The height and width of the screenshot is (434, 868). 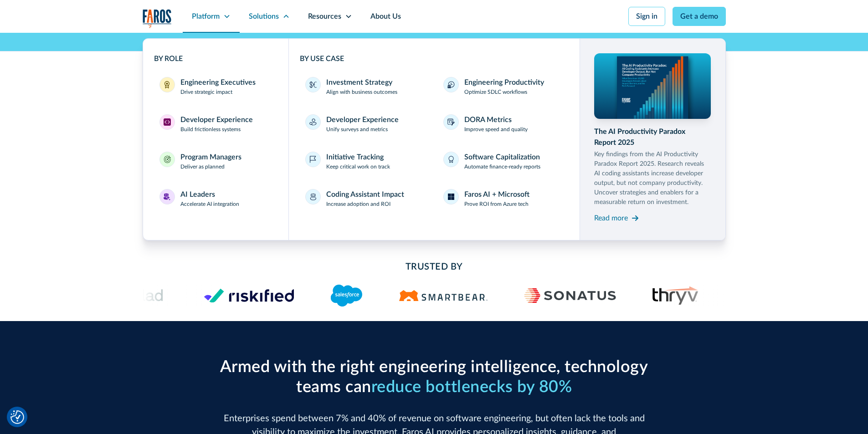 What do you see at coordinates (167, 160) in the screenshot?
I see `img: Program Managers` at bounding box center [167, 160].